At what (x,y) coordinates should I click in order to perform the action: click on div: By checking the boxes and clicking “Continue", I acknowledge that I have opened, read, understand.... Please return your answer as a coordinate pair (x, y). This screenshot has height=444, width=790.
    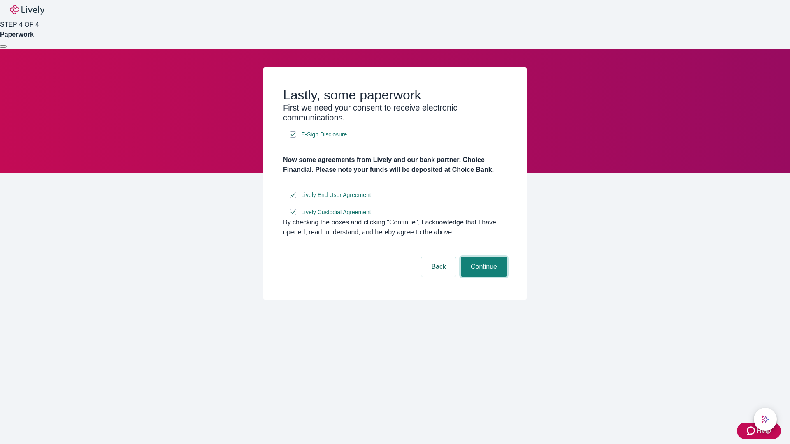
    Looking at the image, I should click on (395, 227).